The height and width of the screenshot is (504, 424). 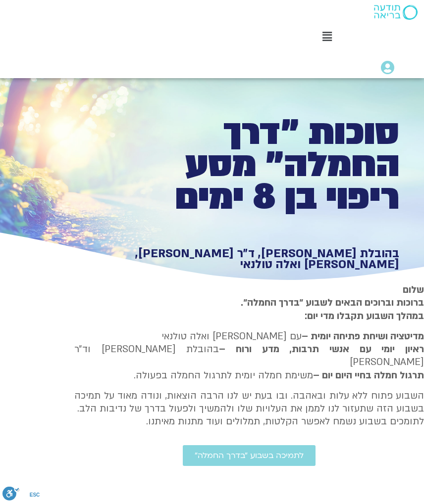 What do you see at coordinates (396, 12) in the screenshot?
I see `img: תודעה בריאה` at bounding box center [396, 12].